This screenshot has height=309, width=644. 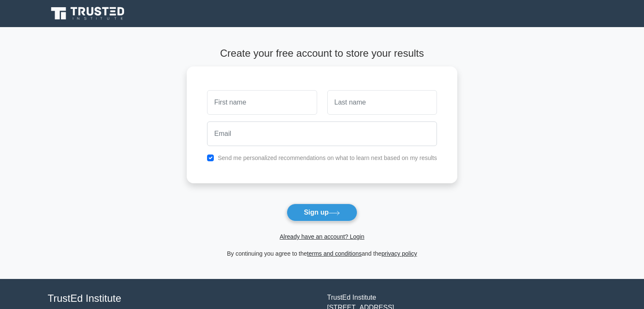 I want to click on input: First name, so click(x=262, y=103).